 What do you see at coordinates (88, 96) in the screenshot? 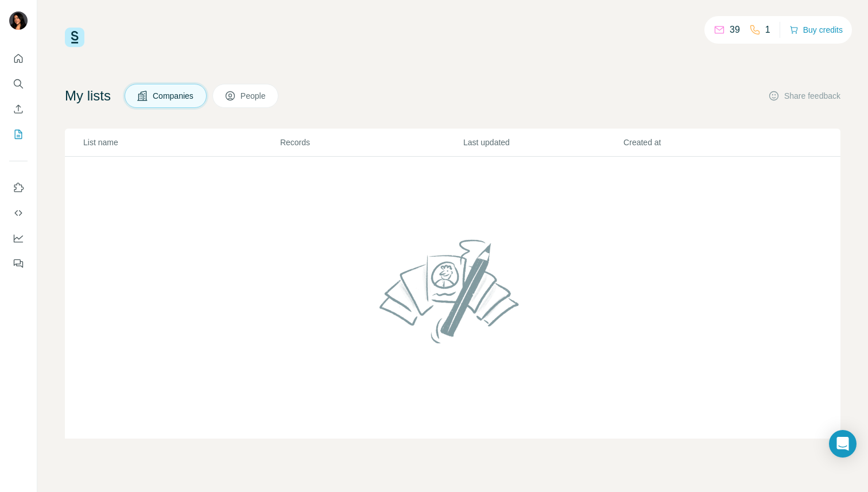
I see `h4: My lists` at bounding box center [88, 96].